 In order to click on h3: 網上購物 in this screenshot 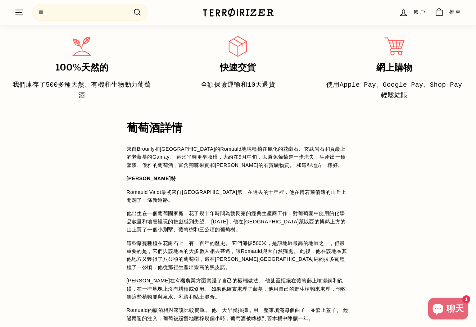, I will do `click(394, 68)`.